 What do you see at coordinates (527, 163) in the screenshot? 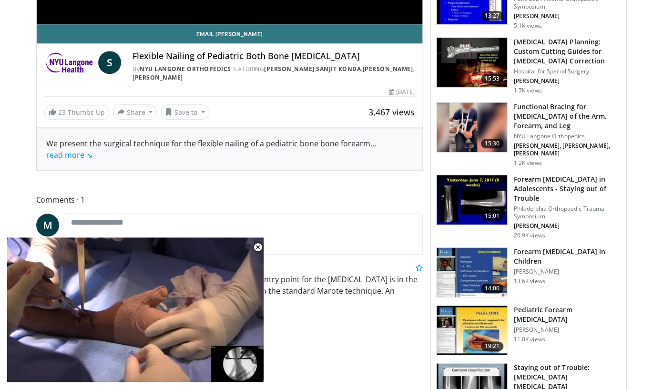
I see `p: 1.2K views` at bounding box center [527, 163].